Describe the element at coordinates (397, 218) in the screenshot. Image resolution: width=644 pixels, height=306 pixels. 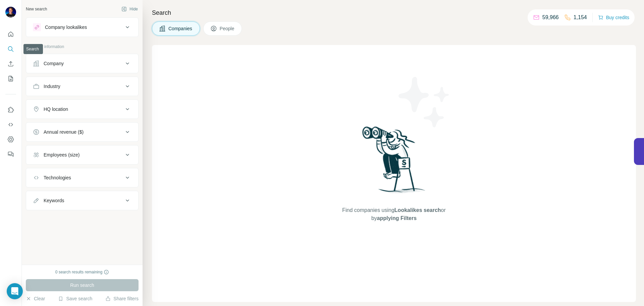
I see `span: applying Filters` at that location.